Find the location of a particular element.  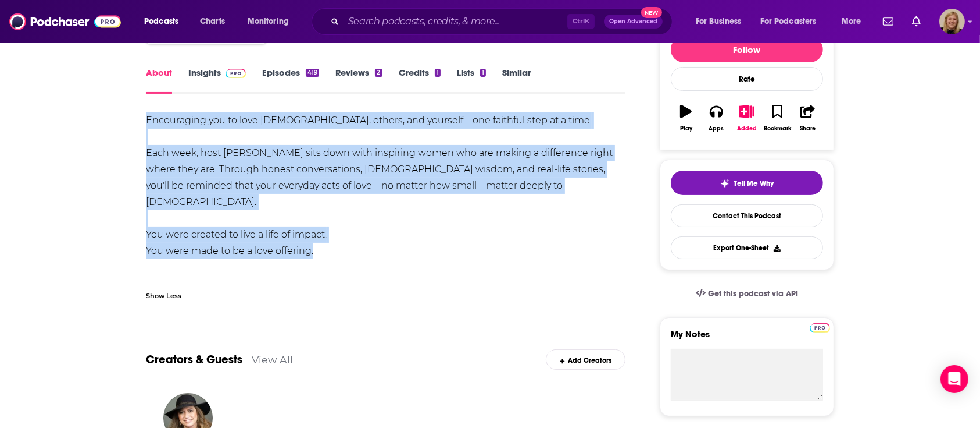

button: Play is located at coordinates (686, 118).